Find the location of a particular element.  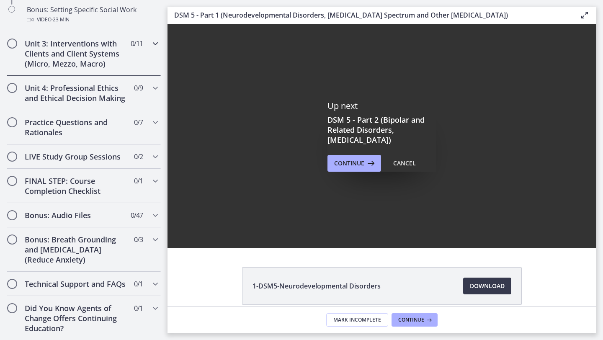

span: 1-DSM5-Neurodevelopmental Disorders is located at coordinates (317, 286).